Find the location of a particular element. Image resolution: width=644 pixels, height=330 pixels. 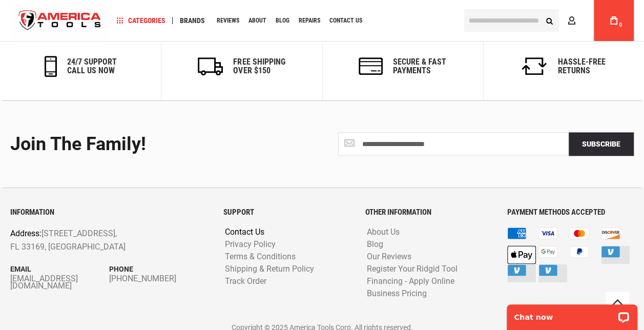

a: Financing - Apply Online is located at coordinates (410, 281).